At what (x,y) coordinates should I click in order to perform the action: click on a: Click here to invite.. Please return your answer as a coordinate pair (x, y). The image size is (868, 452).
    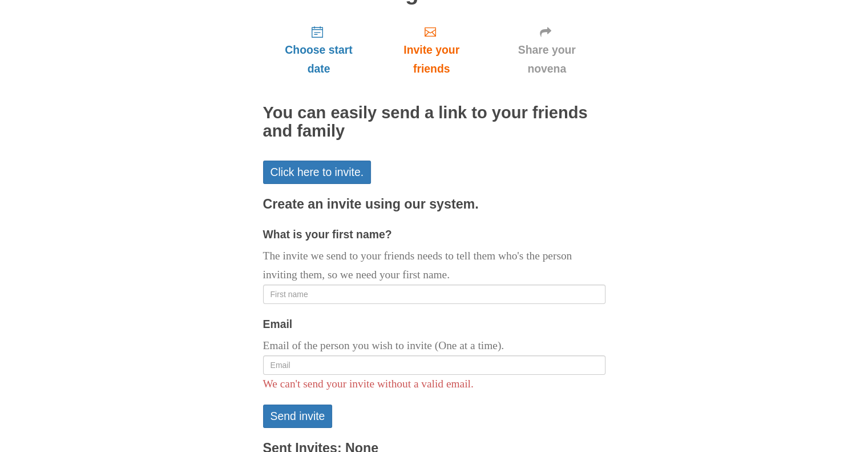
    Looking at the image, I should click on (317, 172).